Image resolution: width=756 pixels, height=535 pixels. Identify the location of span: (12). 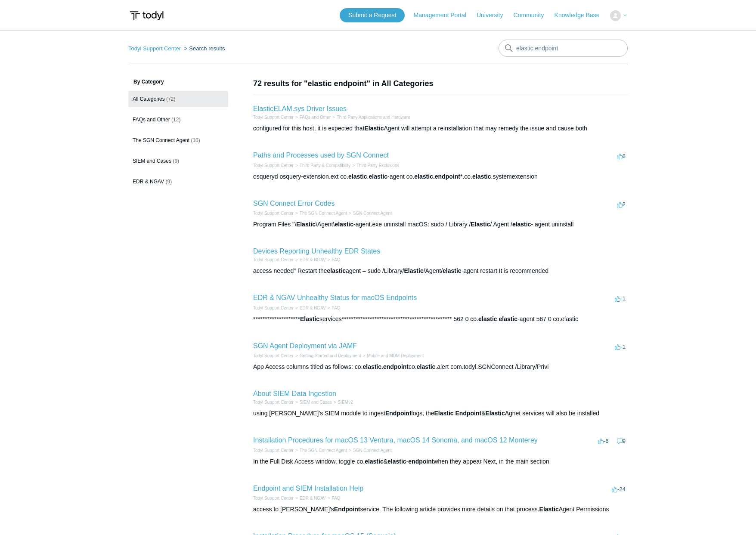
(176, 119).